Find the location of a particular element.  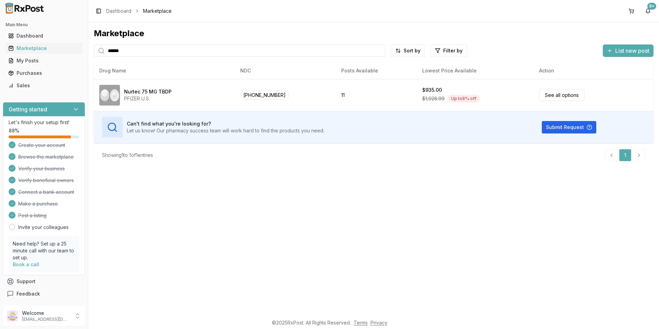

a: My Posts is located at coordinates (44, 61).